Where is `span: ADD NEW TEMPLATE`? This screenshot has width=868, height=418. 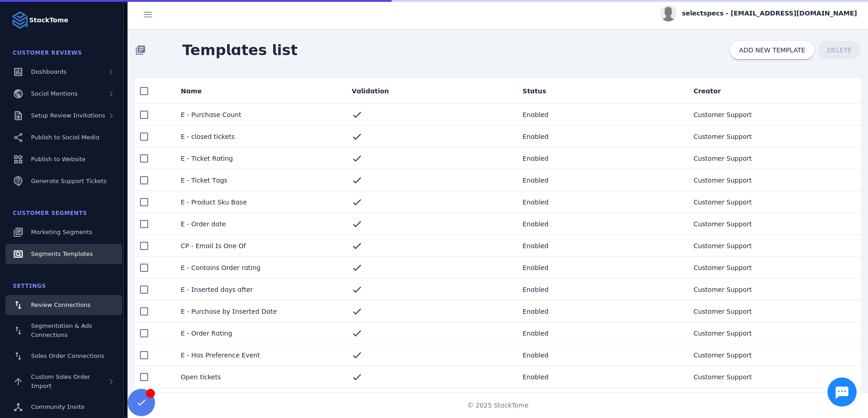 span: ADD NEW TEMPLATE is located at coordinates (772, 50).